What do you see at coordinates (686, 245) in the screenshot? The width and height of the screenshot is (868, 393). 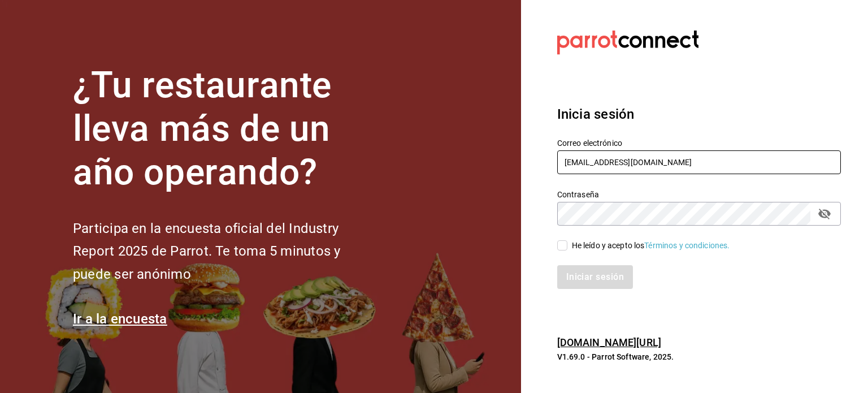 I see `a: Términos y condiciones.` at bounding box center [686, 245].